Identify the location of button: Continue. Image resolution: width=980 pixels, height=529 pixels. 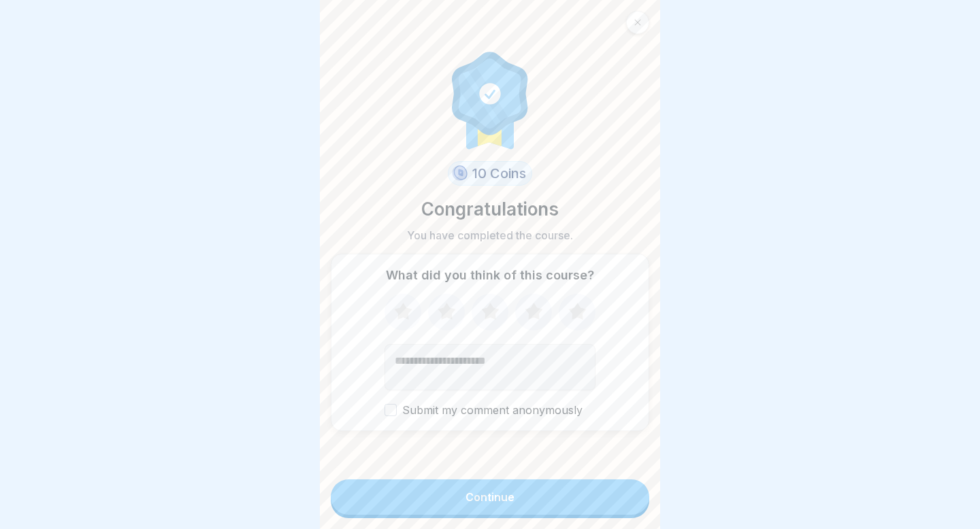
(490, 497).